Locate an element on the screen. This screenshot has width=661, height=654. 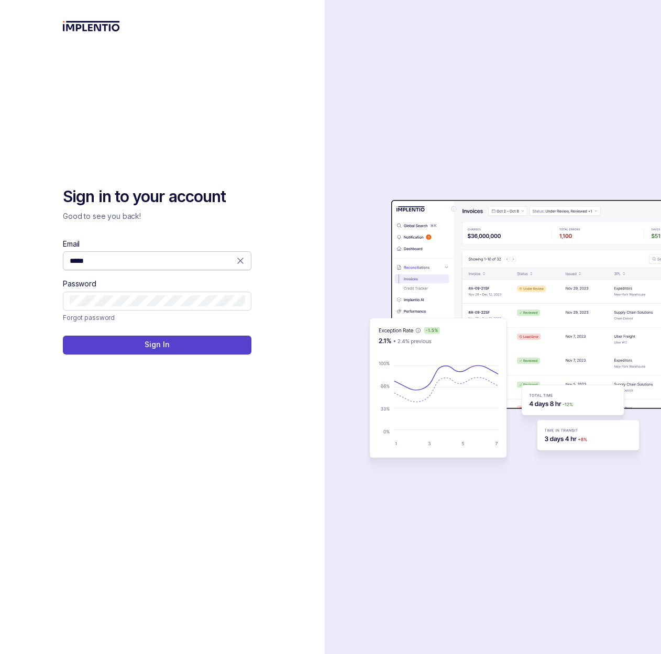
p: Good to see you back! is located at coordinates (157, 216).